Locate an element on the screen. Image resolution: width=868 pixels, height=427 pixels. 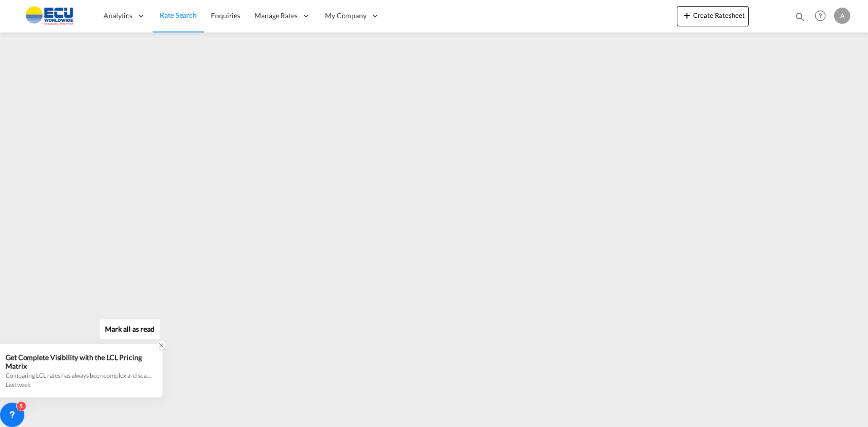
span: Rate Search is located at coordinates (178, 15).